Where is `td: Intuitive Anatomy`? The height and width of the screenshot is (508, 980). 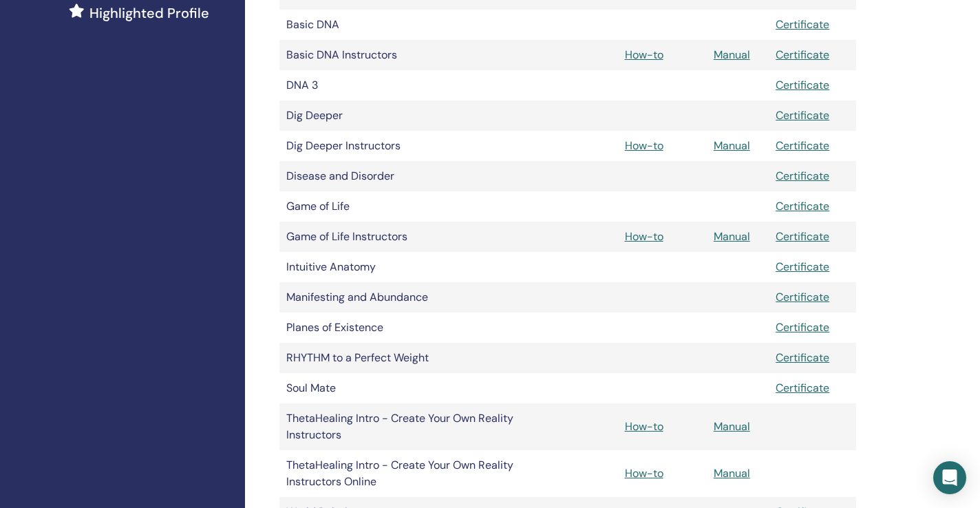 td: Intuitive Anatomy is located at coordinates (403, 267).